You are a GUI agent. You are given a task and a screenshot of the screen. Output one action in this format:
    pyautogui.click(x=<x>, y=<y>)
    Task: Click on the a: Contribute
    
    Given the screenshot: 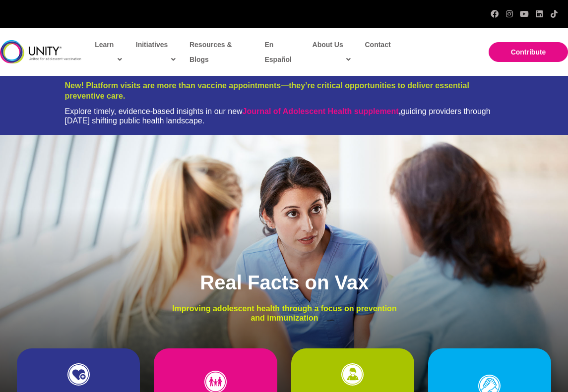 What is the action you would take?
    pyautogui.click(x=528, y=52)
    